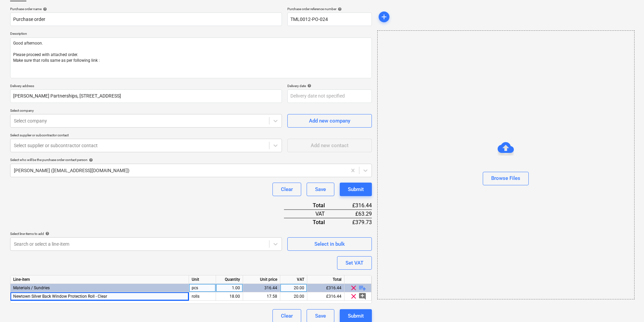  I want to click on span: Newtown Silver Back Window Protection Roll - Clear, so click(60, 297).